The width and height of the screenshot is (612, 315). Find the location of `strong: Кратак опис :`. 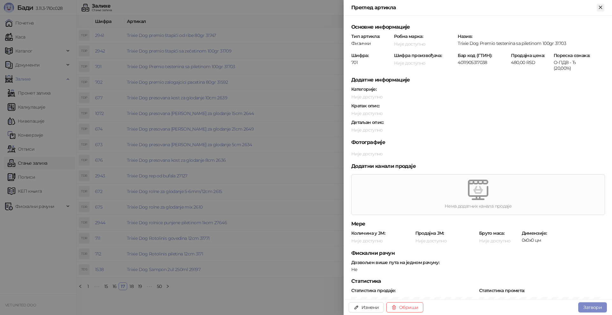

strong: Кратак опис : is located at coordinates (365, 106).